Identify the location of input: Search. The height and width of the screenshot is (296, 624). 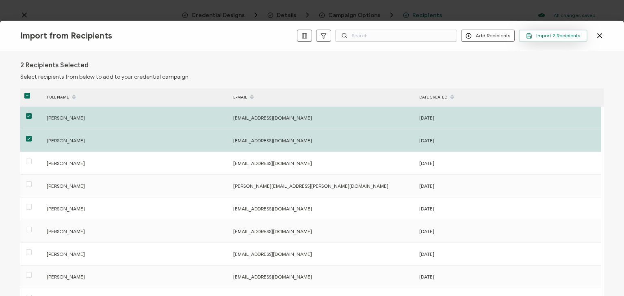
(396, 36).